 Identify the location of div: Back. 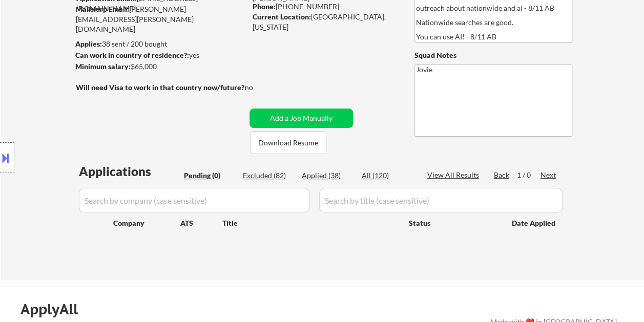
(502, 175).